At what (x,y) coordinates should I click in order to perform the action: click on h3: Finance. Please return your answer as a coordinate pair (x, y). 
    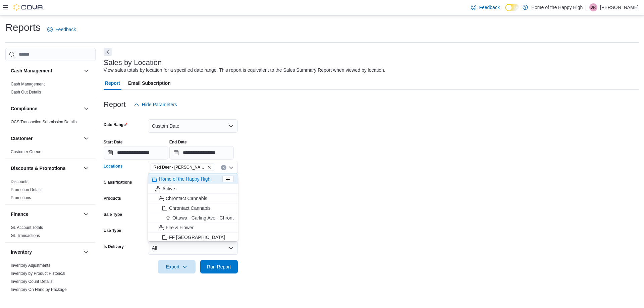
    Looking at the image, I should click on (20, 215).